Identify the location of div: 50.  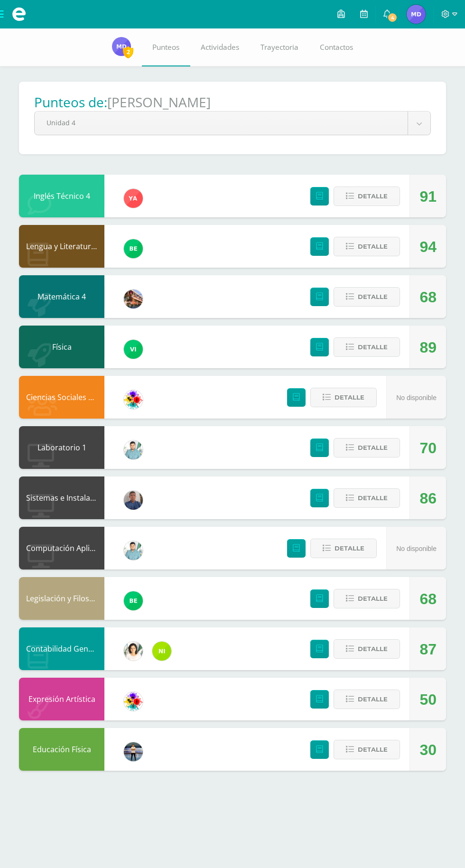
(428, 700).